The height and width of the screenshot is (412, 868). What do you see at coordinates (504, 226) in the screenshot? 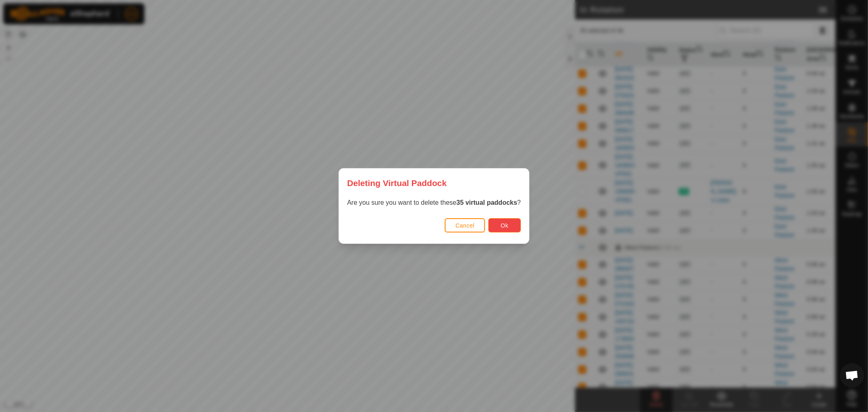
I see `span: Ok` at bounding box center [504, 226].